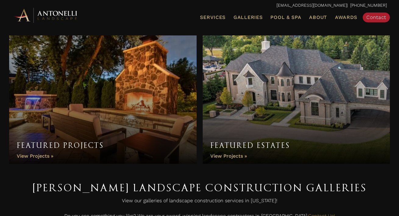 The height and width of the screenshot is (216, 399). What do you see at coordinates (46, 15) in the screenshot?
I see `img: Antonelli Horizontal Logo` at bounding box center [46, 15].